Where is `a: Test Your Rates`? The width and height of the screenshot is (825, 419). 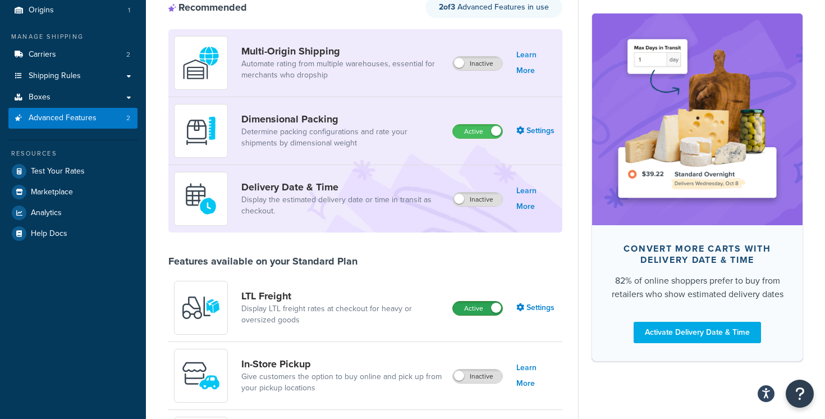
a: Test Your Rates is located at coordinates (73, 171).